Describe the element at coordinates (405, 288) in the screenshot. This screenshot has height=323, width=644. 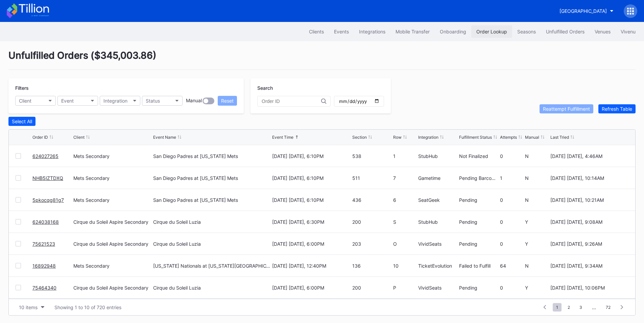
I see `div: P` at that location.